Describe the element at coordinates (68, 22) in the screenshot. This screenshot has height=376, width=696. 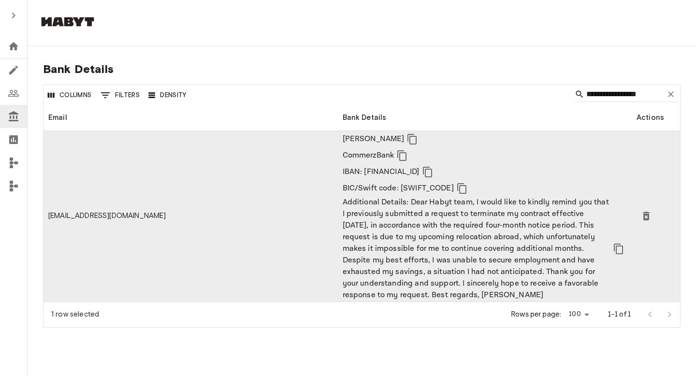
I see `img: Habyt` at that location.